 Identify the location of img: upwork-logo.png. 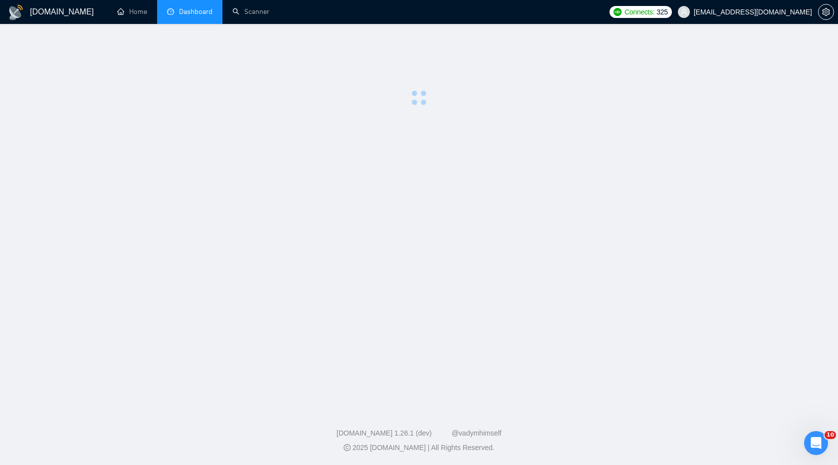
(618, 12).